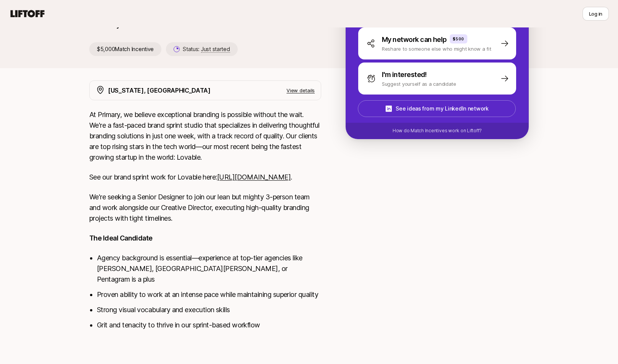  What do you see at coordinates (404, 75) in the screenshot?
I see `p: I'm interested!` at bounding box center [404, 75].